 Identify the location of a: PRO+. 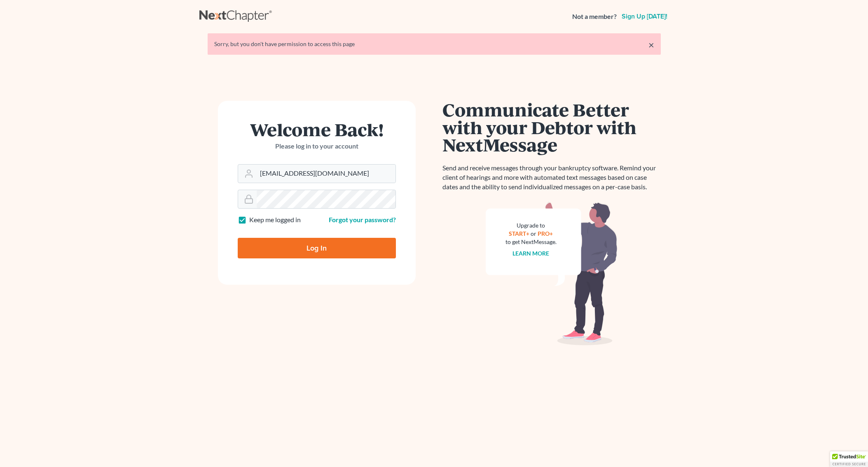
(545, 234).